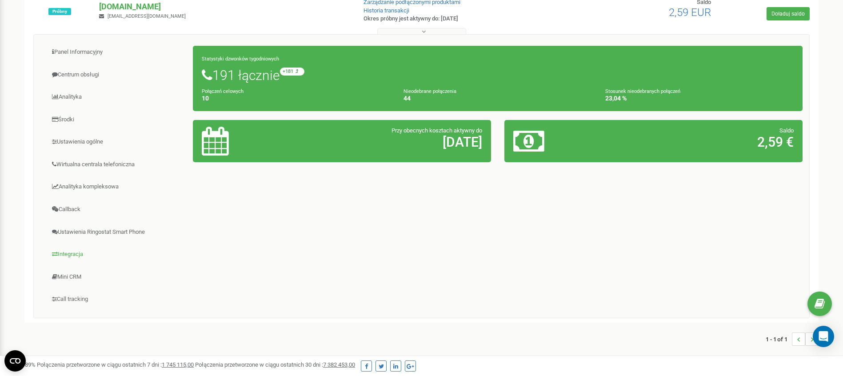  I want to click on button: Open CMP widget, so click(15, 361).